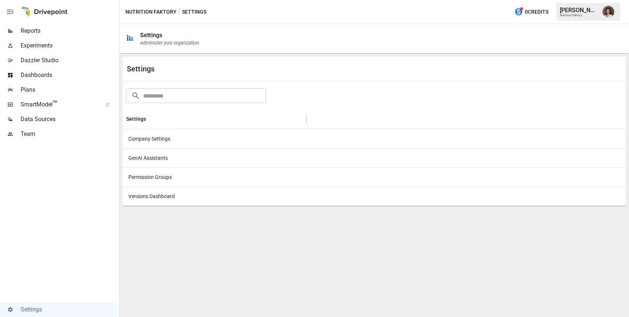 The image size is (629, 317). I want to click on span: Data Sources, so click(69, 119).